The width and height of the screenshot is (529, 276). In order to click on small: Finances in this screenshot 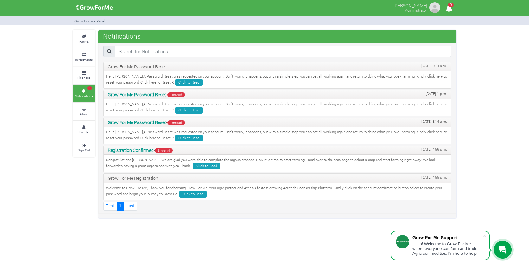, I will do `click(84, 78)`.